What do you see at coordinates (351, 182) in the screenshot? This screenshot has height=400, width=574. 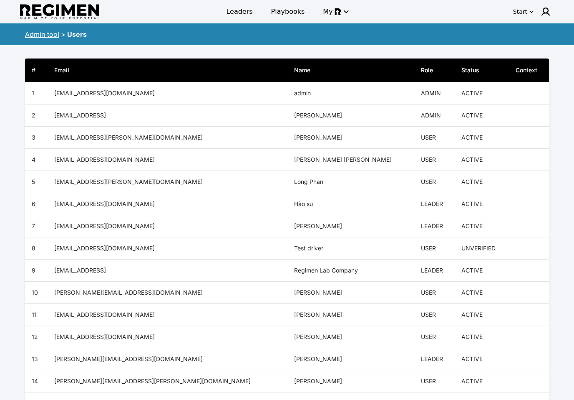 I see `th: Long Phan` at bounding box center [351, 182].